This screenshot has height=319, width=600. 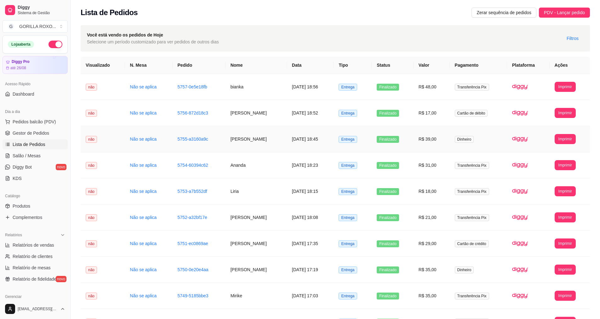 What do you see at coordinates (35, 145) in the screenshot?
I see `a: Lista de Pedidos` at bounding box center [35, 145].